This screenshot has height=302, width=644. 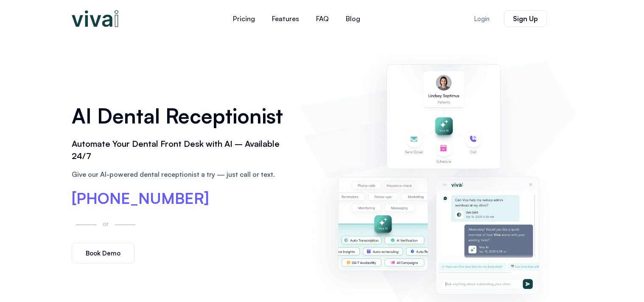 What do you see at coordinates (181, 116) in the screenshot?
I see `h1: AI Dental Receptionist` at bounding box center [181, 116].